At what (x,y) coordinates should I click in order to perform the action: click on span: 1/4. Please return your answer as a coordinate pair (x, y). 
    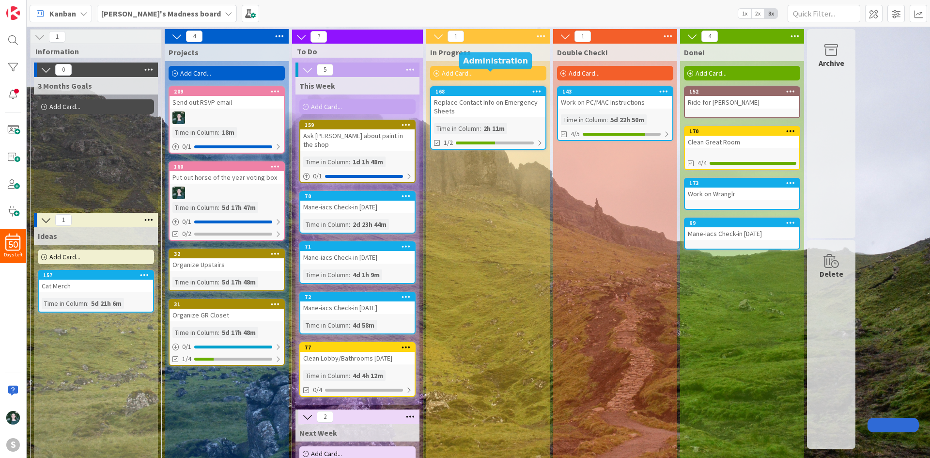
    Looking at the image, I should click on (187, 359).